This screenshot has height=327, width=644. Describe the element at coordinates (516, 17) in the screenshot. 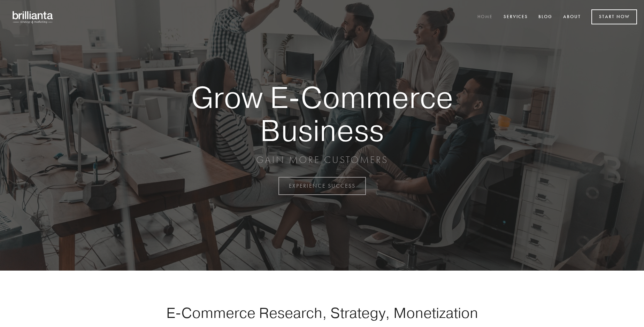

I see `a: Services` at that location.